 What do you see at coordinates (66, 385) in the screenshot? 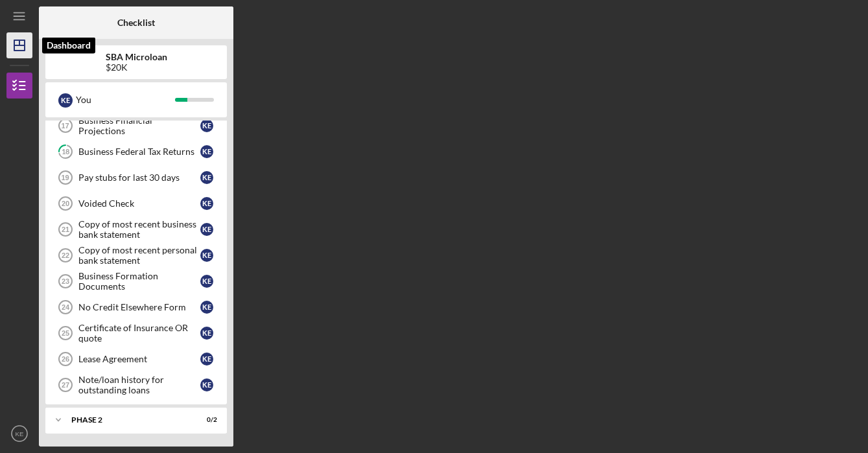
I see `tspan: 27` at bounding box center [66, 385].